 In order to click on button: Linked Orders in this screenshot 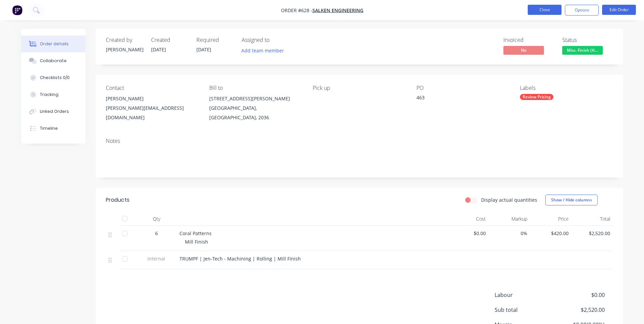, I will do `click(53, 111)`.